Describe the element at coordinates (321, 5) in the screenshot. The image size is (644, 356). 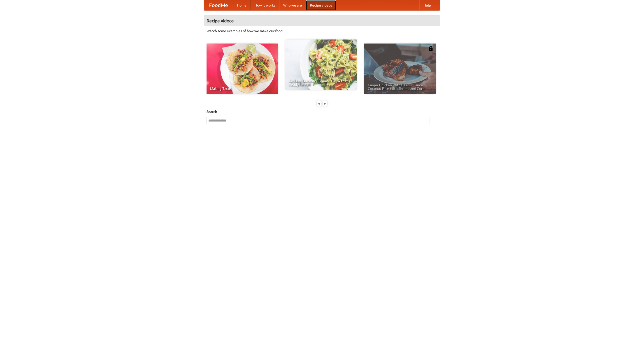
I see `a: Recipe videos` at that location.